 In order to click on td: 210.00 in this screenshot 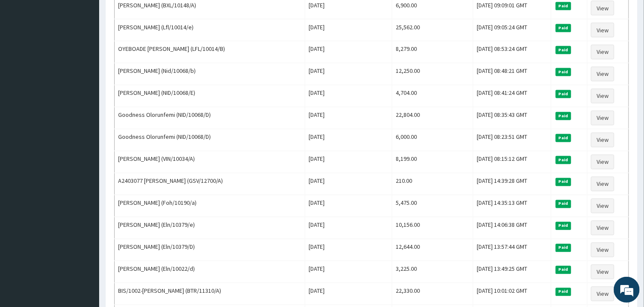, I will do `click(433, 184)`.